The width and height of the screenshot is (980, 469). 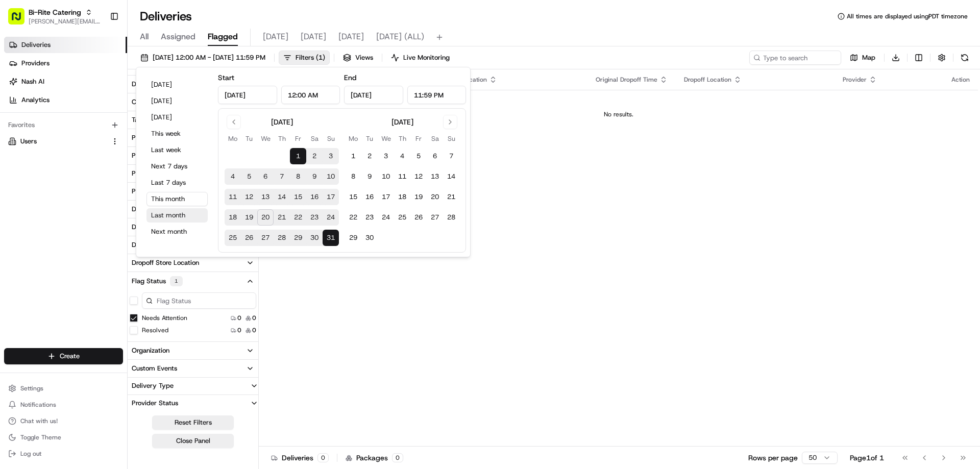 What do you see at coordinates (314, 197) in the screenshot?
I see `button: 16` at bounding box center [314, 197].